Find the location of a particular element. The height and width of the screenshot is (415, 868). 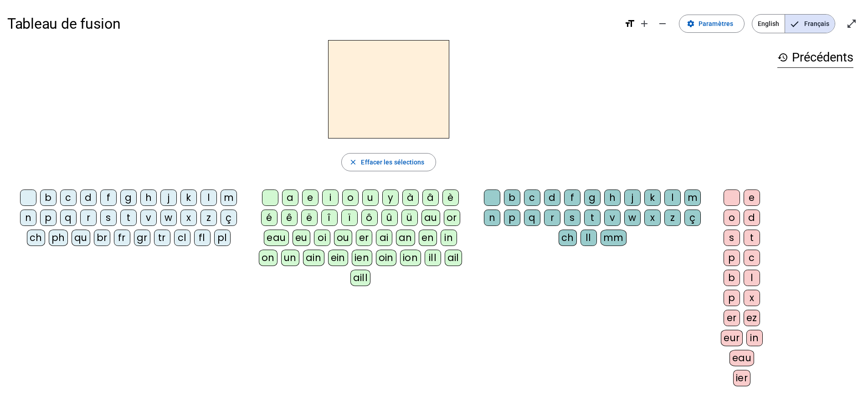

mat-icon: settings is located at coordinates (690, 24).